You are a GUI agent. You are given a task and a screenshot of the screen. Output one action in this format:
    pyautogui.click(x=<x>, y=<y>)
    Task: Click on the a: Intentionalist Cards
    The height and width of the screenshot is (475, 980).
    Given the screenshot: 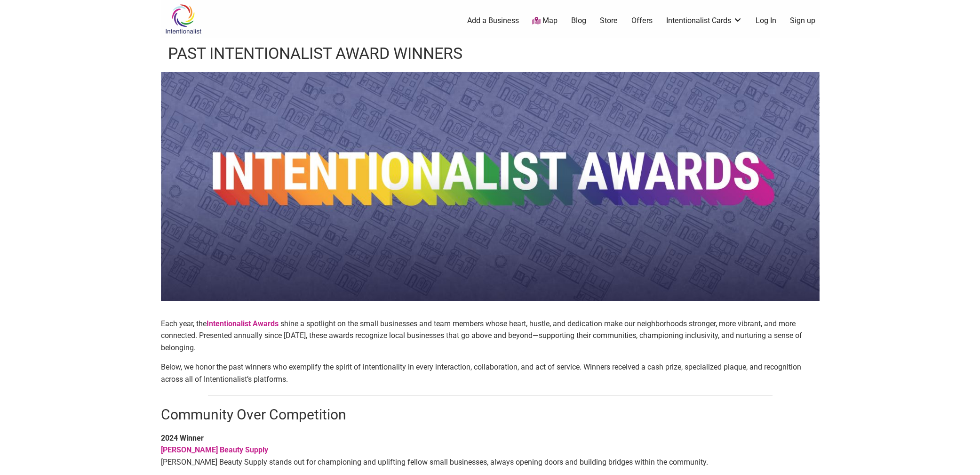 What is the action you would take?
    pyautogui.click(x=704, y=21)
    